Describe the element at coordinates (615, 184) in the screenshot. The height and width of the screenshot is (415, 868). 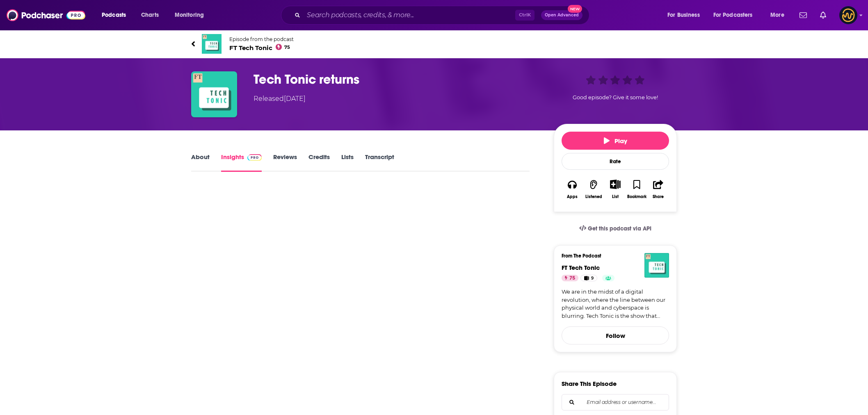
I see `button: Show More Button` at that location.